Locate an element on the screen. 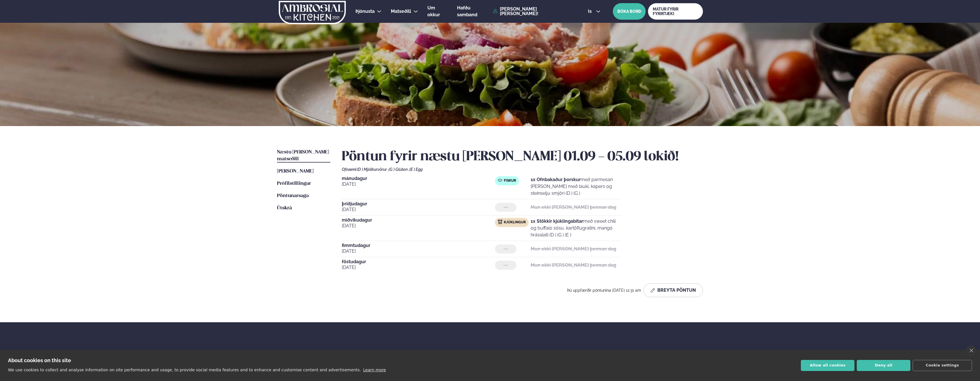 This screenshot has height=381, width=980. span: Fiskur is located at coordinates (510, 181).